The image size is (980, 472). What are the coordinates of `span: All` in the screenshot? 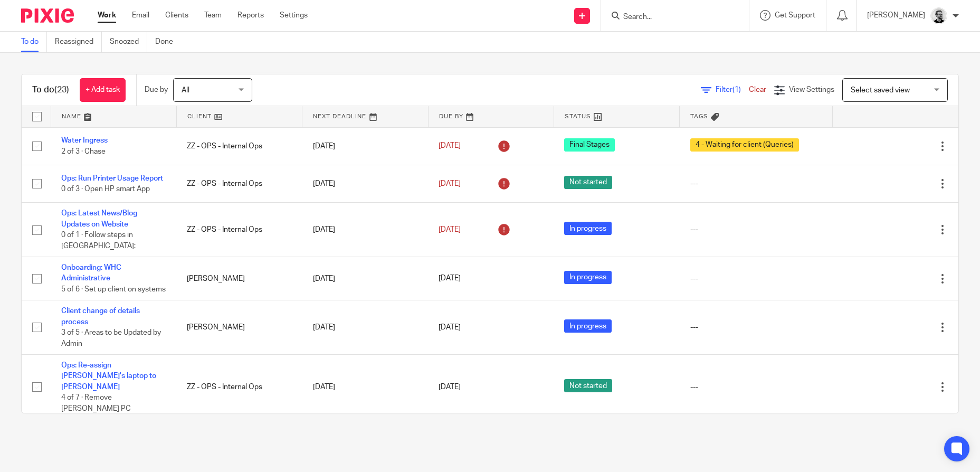 It's located at (185, 90).